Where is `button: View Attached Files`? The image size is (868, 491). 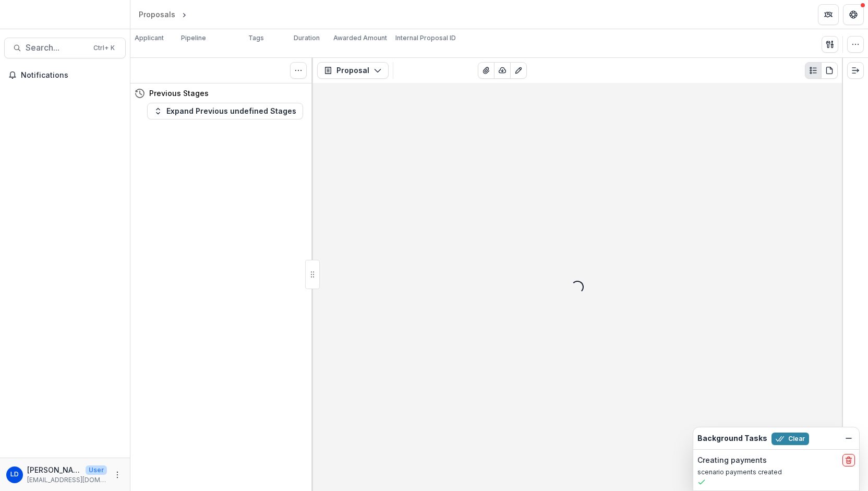 button: View Attached Files is located at coordinates (486, 71).